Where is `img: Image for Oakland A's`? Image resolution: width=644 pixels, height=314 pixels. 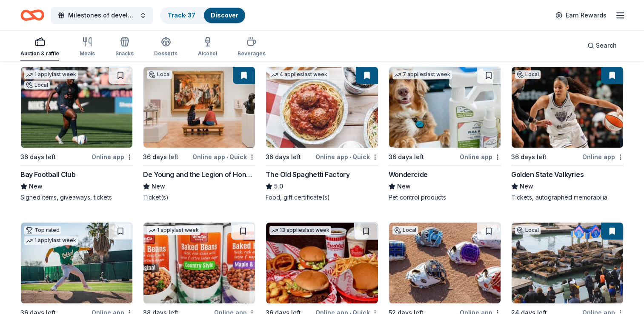 img: Image for Oakland A's is located at coordinates (76, 263).